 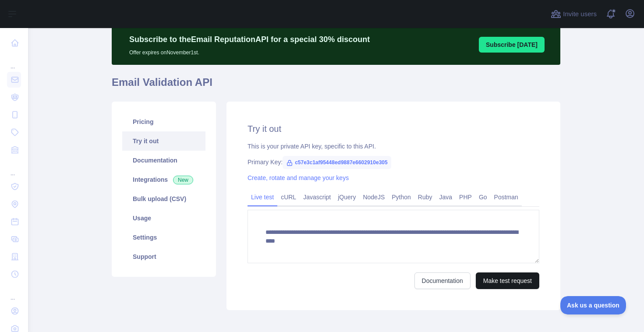 I want to click on a: Integrations New, so click(x=164, y=180).